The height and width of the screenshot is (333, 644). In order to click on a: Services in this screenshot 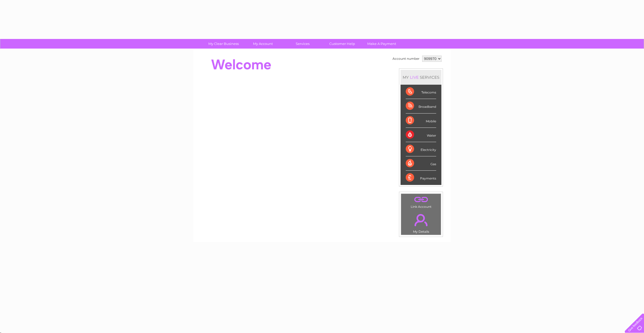, I will do `click(303, 44)`.